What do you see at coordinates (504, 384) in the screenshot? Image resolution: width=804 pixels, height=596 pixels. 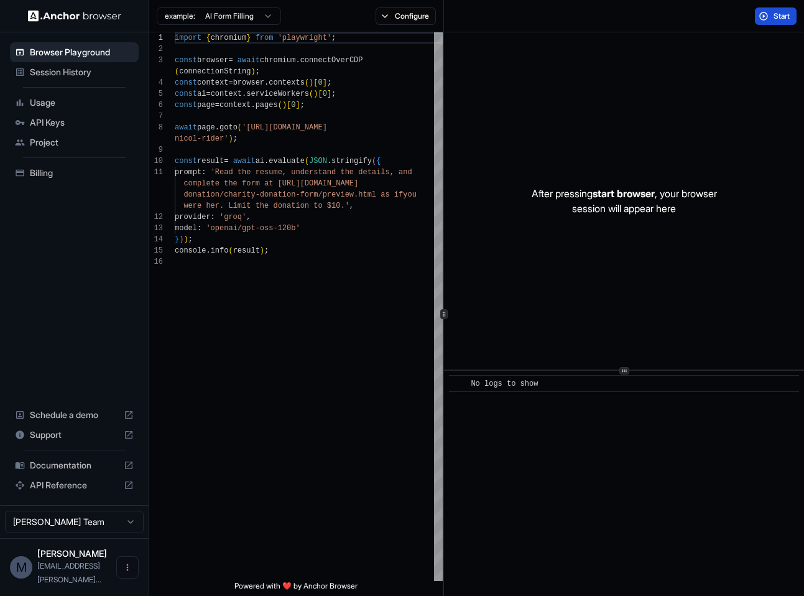 I see `span: No logs to show` at bounding box center [504, 384].